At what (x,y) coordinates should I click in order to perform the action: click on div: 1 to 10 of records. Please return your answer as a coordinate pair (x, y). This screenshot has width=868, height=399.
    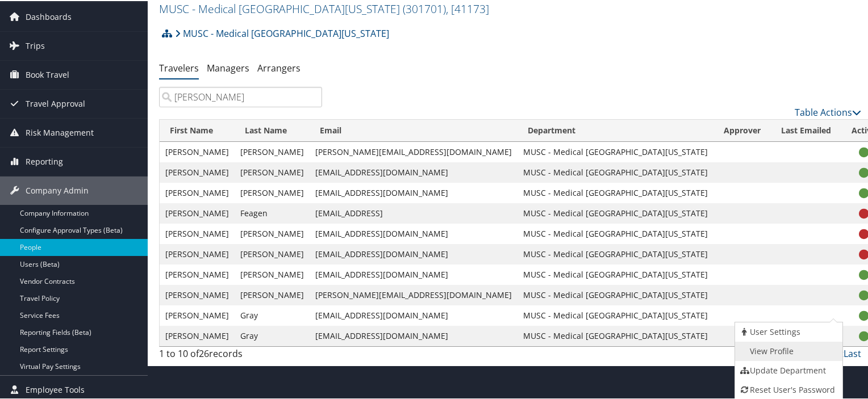
    Looking at the image, I should click on (240, 355).